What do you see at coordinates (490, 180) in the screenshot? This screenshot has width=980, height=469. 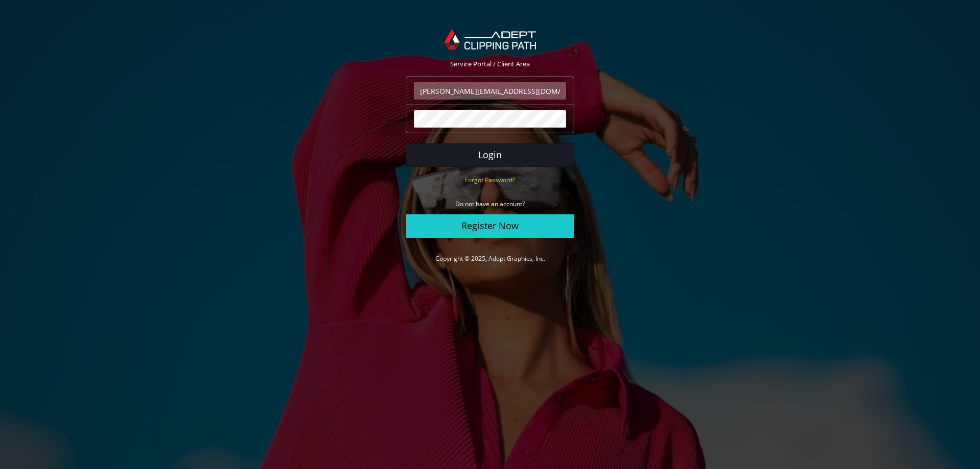 I see `small: Forgot Password?` at bounding box center [490, 180].